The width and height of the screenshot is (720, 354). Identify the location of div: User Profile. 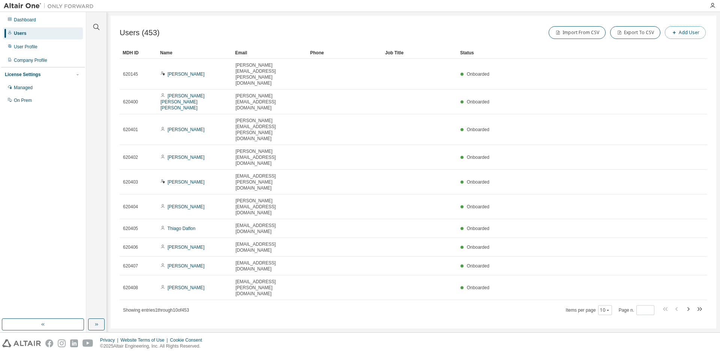
(26, 47).